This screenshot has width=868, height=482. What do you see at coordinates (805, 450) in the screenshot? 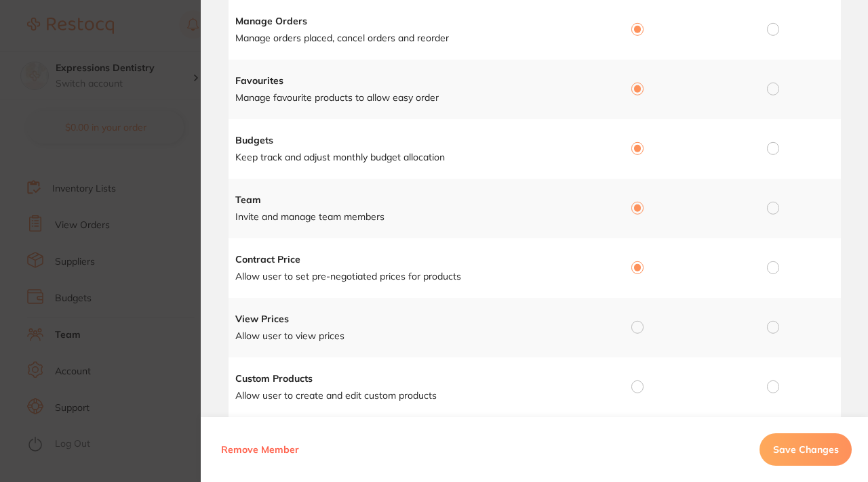
I see `button: Save Changes` at bounding box center [805, 450].